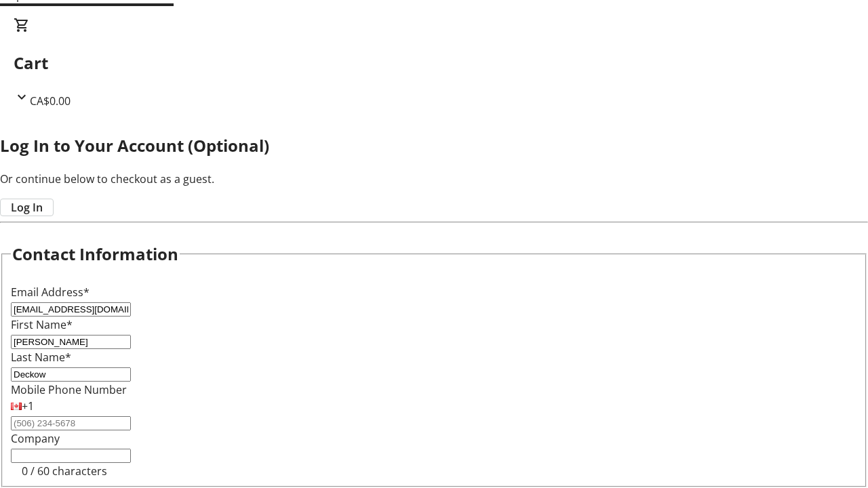  What do you see at coordinates (95, 255) in the screenshot?
I see `h2: Contact Information` at bounding box center [95, 255].